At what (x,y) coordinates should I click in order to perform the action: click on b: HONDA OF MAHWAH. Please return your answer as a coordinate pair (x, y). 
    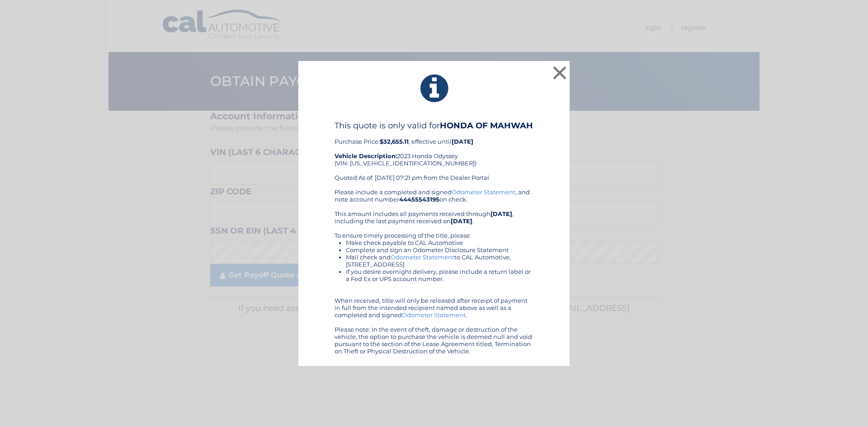
    Looking at the image, I should click on (486, 126).